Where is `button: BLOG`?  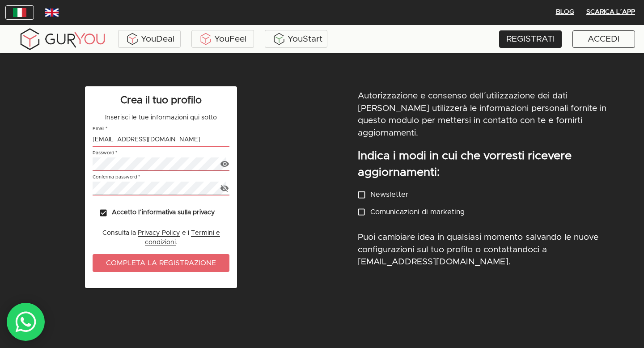 button: BLOG is located at coordinates (566, 13).